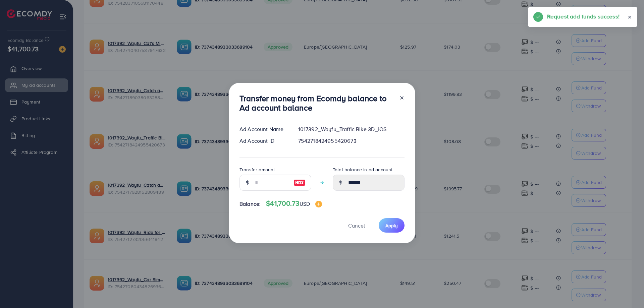 This screenshot has height=308, width=644. What do you see at coordinates (257, 170) in the screenshot?
I see `label: Transfer amount` at bounding box center [257, 170].